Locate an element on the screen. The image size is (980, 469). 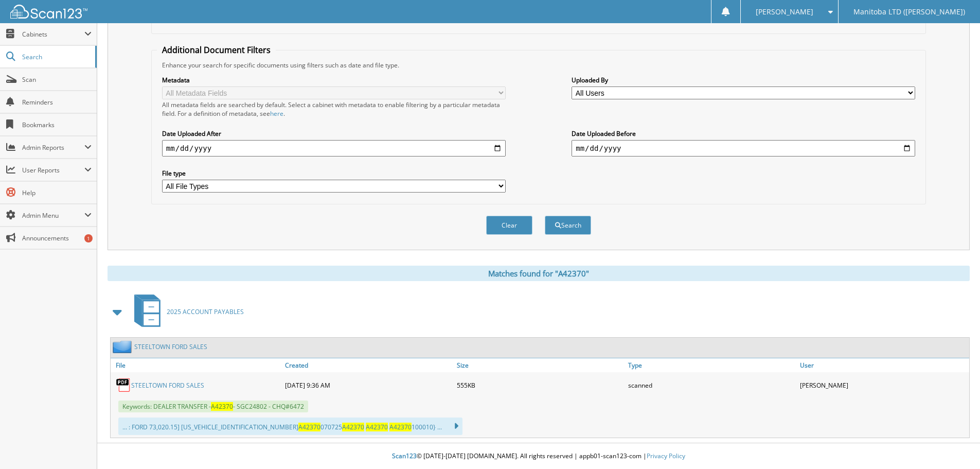
span: Help is located at coordinates (56, 193).